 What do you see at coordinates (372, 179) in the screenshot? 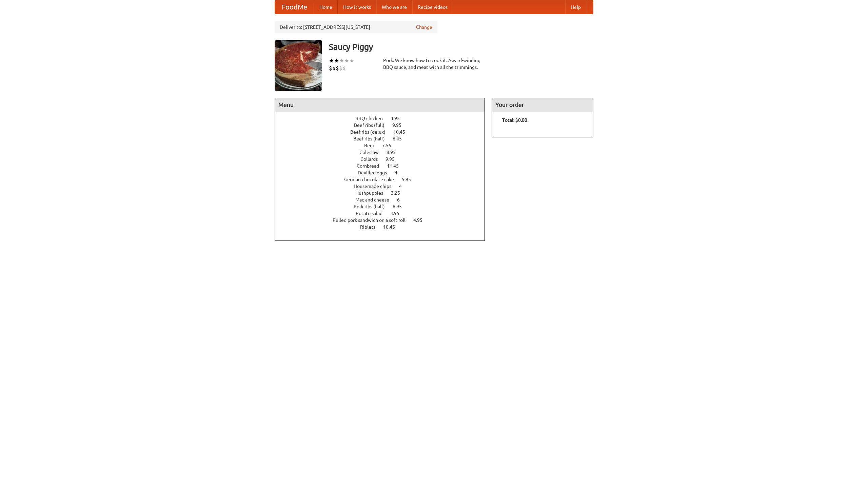
I see `span: German chocolate cake` at bounding box center [372, 179].